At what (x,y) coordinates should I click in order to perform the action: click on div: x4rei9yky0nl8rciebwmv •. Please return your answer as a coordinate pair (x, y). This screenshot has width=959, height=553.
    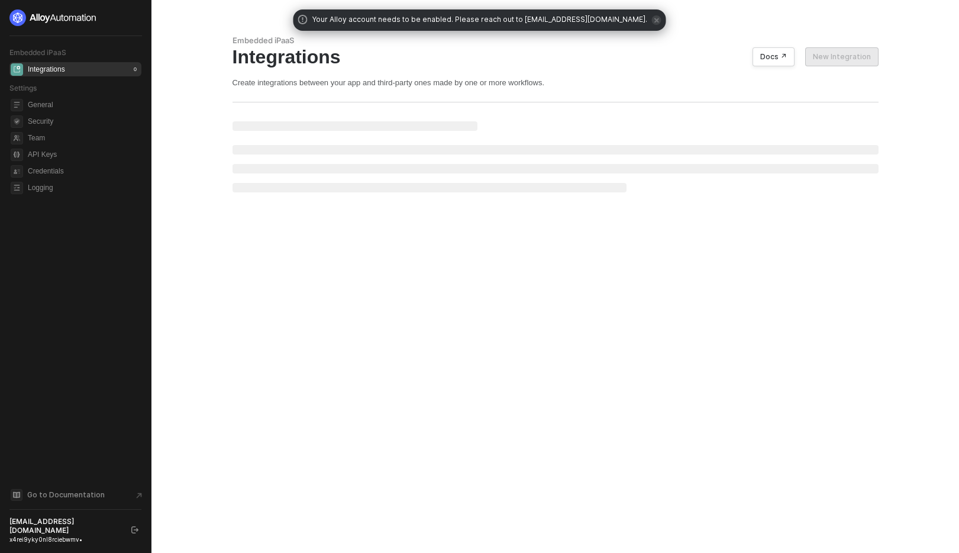
    Looking at the image, I should click on (65, 539).